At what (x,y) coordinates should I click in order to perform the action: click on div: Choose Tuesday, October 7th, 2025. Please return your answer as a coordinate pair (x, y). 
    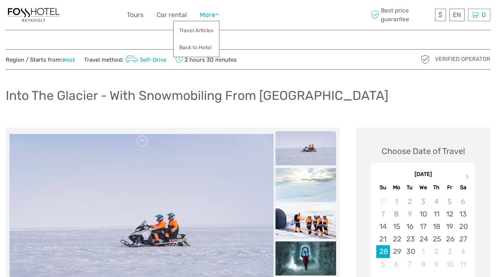
    Looking at the image, I should click on (410, 264).